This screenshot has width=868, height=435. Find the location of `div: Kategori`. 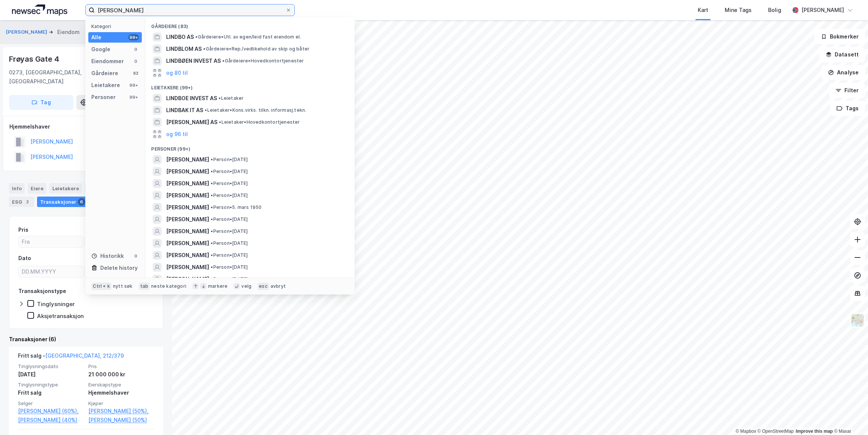

div: Kategori is located at coordinates (116, 26).